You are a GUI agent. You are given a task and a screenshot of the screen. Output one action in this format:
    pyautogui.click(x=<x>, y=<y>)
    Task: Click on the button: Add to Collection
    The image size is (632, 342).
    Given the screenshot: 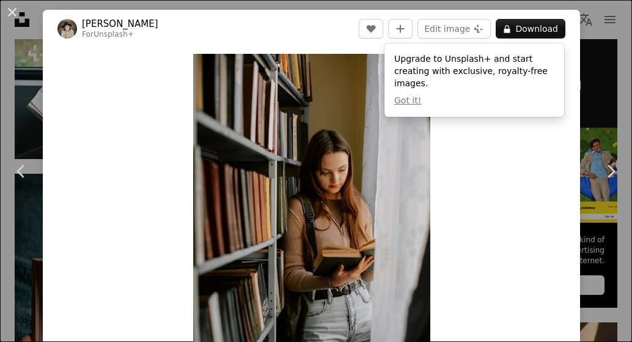 What is the action you would take?
    pyautogui.click(x=400, y=29)
    